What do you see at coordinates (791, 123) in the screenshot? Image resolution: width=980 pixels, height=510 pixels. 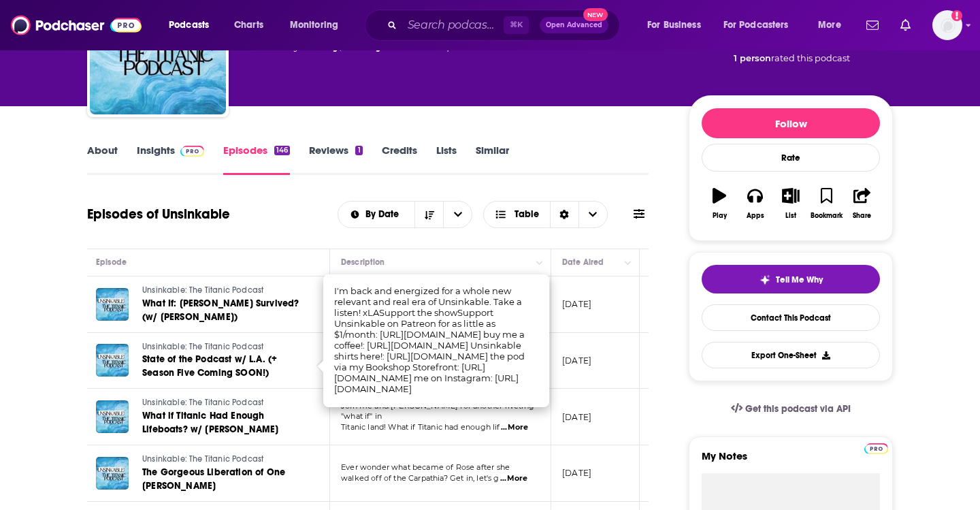 I see `button: Follow` at bounding box center [791, 123].